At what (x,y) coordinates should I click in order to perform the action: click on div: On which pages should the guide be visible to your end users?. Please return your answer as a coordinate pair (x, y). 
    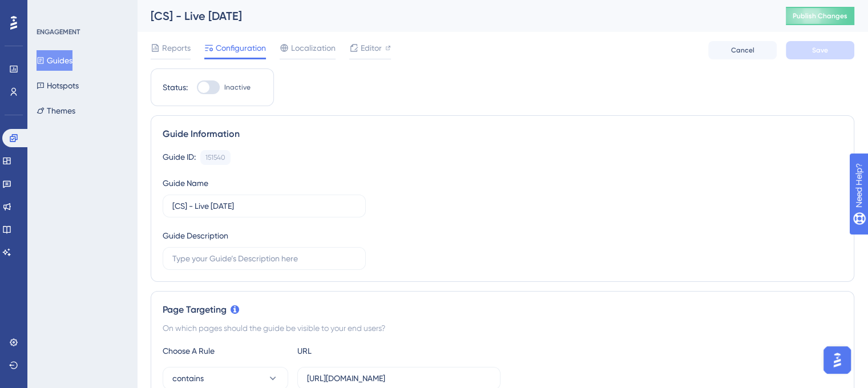
    Looking at the image, I should click on (502, 328).